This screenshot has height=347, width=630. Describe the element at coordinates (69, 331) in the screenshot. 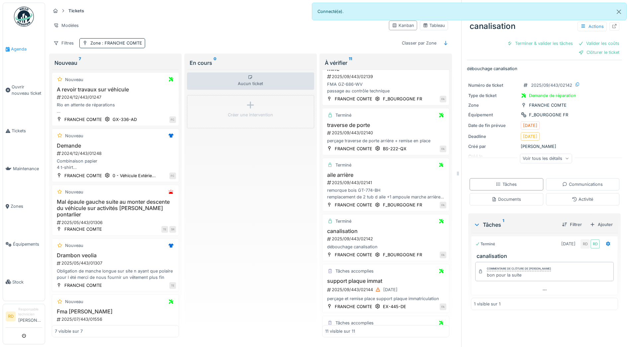

I see `div: 7 visible sur 7` at that location.